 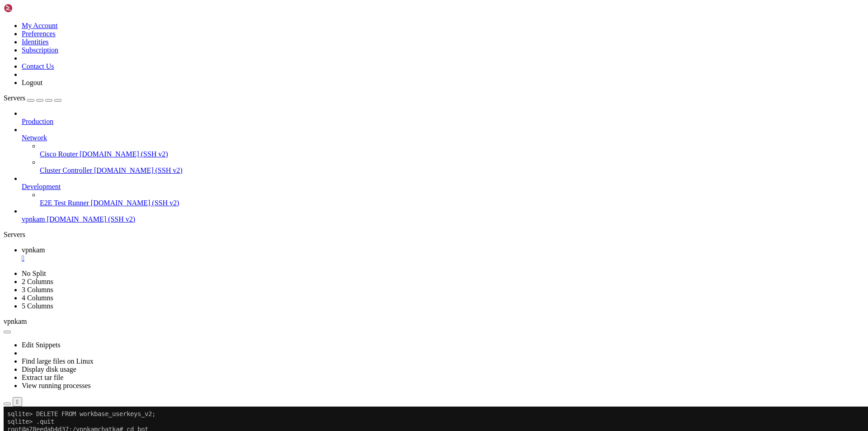 I want to click on span: promocodes, so click(x=40, y=284).